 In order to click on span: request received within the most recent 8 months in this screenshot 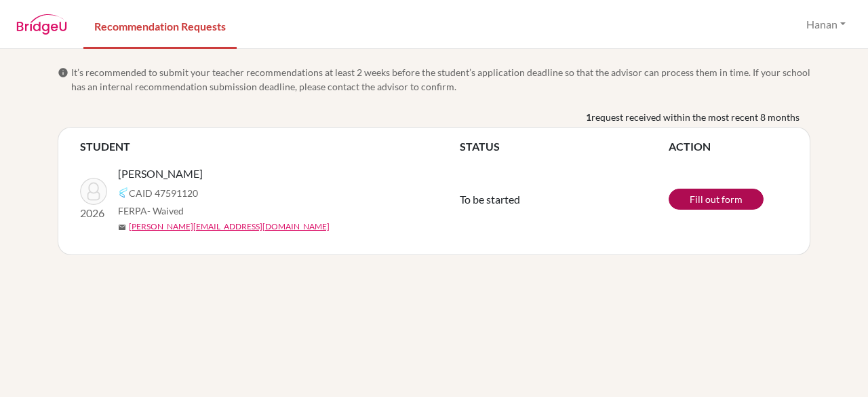, I will do `click(695, 116)`.